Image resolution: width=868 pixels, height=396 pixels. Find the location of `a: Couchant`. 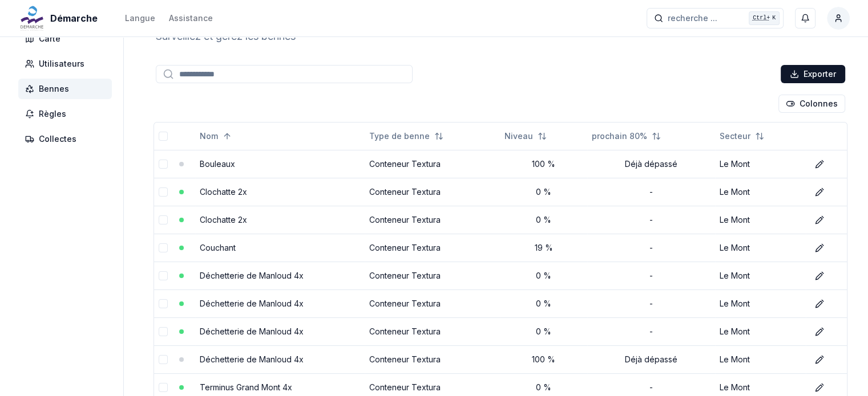

a: Couchant is located at coordinates (218, 248).